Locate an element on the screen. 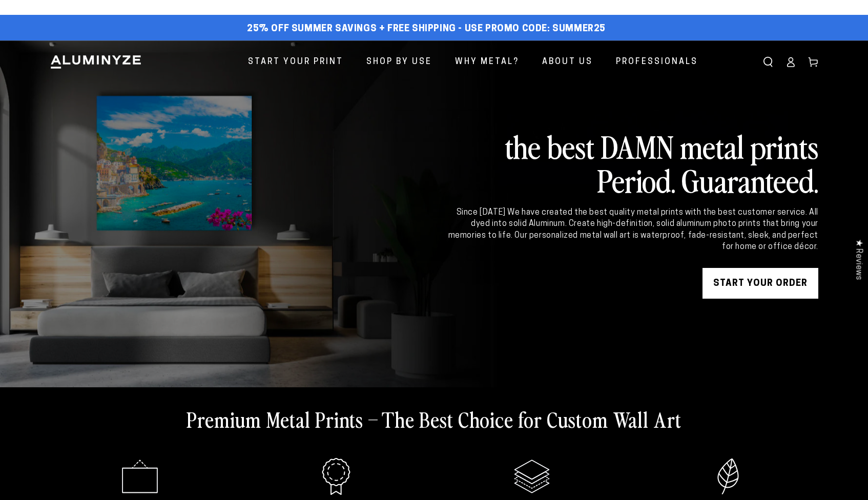 The height and width of the screenshot is (500, 868). h2: the best DAMN metal prints Period. Guaranteed. is located at coordinates (632, 163).